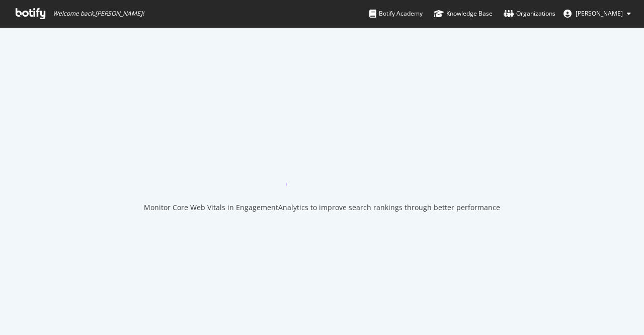 This screenshot has height=335, width=644. What do you see at coordinates (396, 13) in the screenshot?
I see `div: Botify Academy` at bounding box center [396, 13].